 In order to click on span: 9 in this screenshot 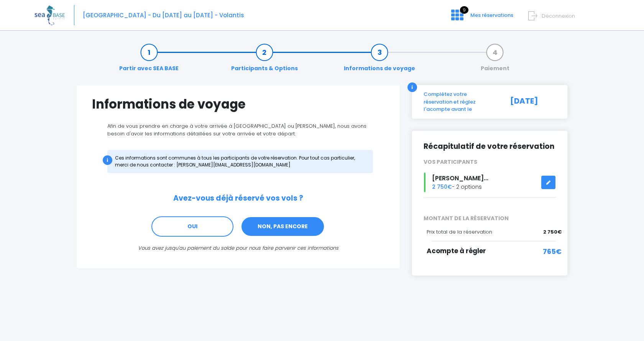, I will do `click(464, 10)`.